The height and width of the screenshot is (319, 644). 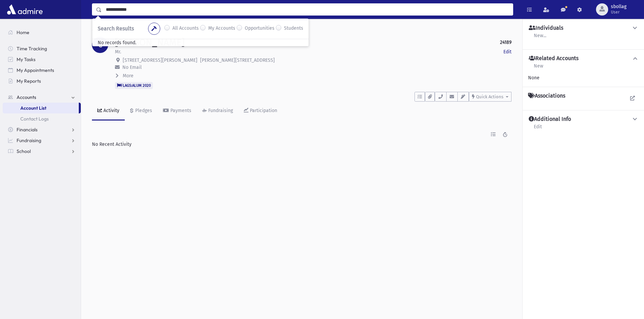 I want to click on a: My Tasks, so click(x=42, y=60).